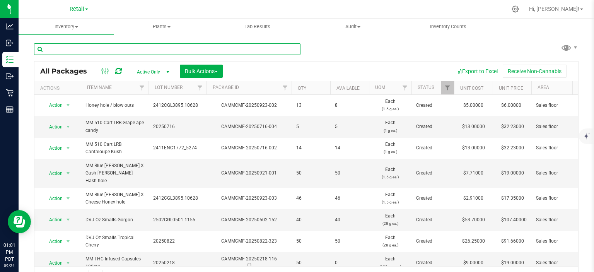 Image resolution: width=594 pixels, height=272 pixels. Describe the element at coordinates (77, 9) in the screenshot. I see `span: Retail` at that location.